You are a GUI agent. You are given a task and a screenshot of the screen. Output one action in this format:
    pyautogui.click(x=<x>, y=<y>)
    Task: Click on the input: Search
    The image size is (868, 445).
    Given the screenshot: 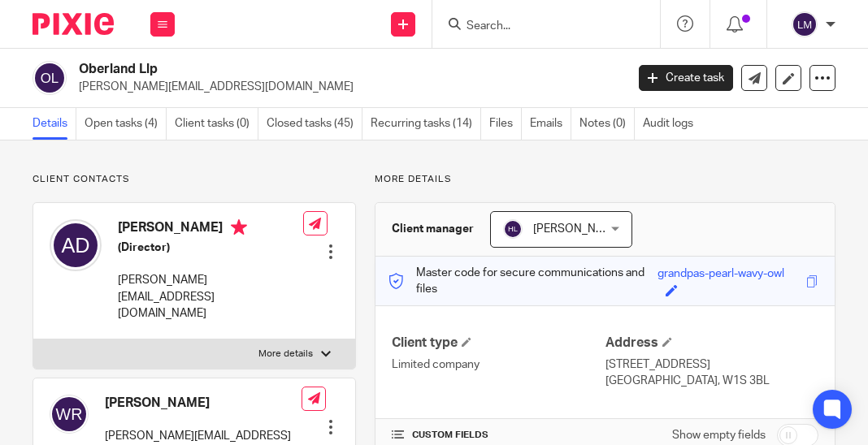 What is the action you would take?
    pyautogui.click(x=538, y=27)
    